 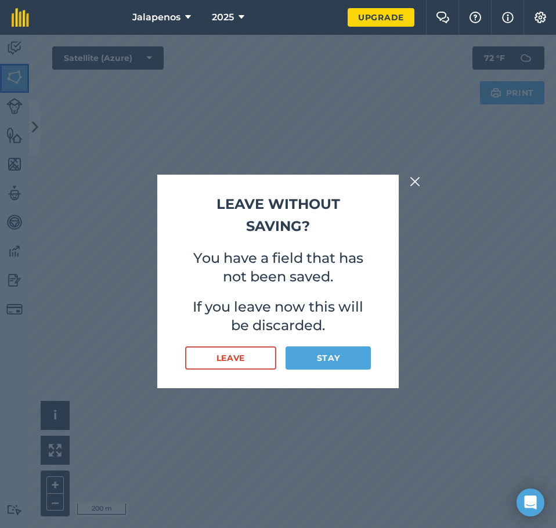 I want to click on img: svg+xml;base64,PHN2ZyB4bWxucz0iaHR0cDovL3d3dy53My5vcmcvMjAwMC9zdmciIHdpZHRoPSIxNyIgaGVpZ2h0PSIxNy..., so click(x=508, y=17).